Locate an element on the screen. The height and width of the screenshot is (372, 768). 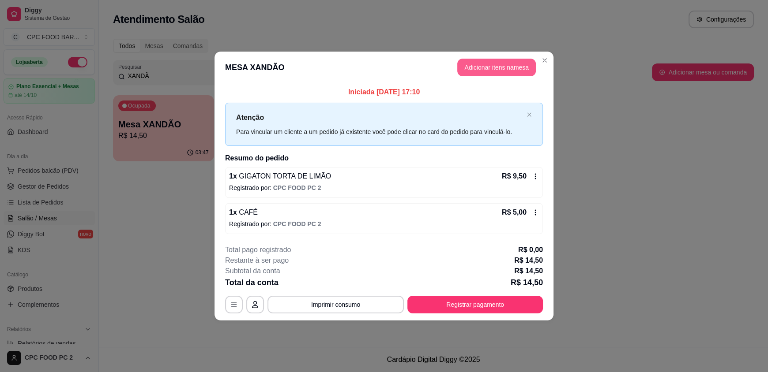
span: CAFÉ is located at coordinates (247, 212).